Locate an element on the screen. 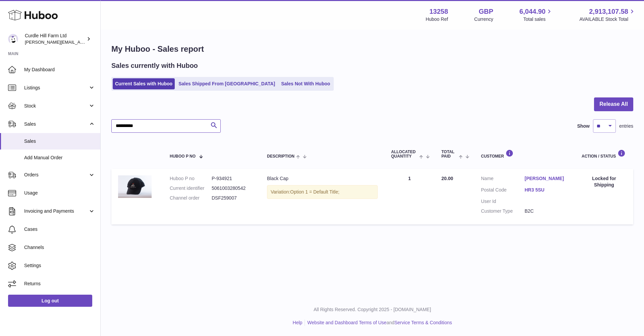 This screenshot has height=336, width=644. span: 2,913,107.58 is located at coordinates (609, 11).